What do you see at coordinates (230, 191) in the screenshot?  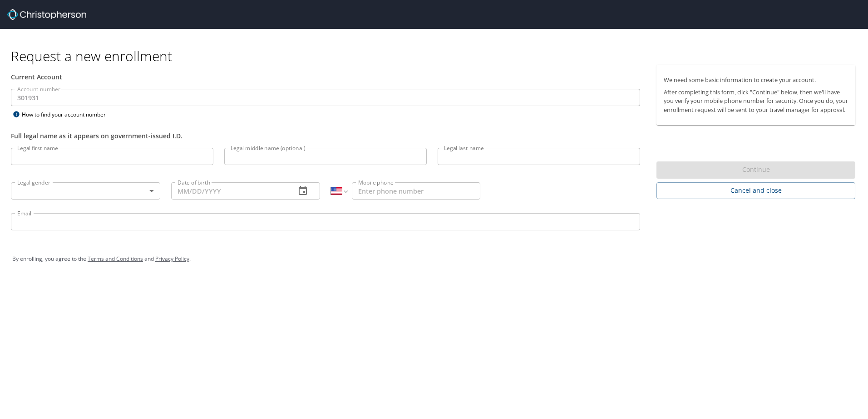 I see `input: MM/DD/YYYY` at bounding box center [230, 191].